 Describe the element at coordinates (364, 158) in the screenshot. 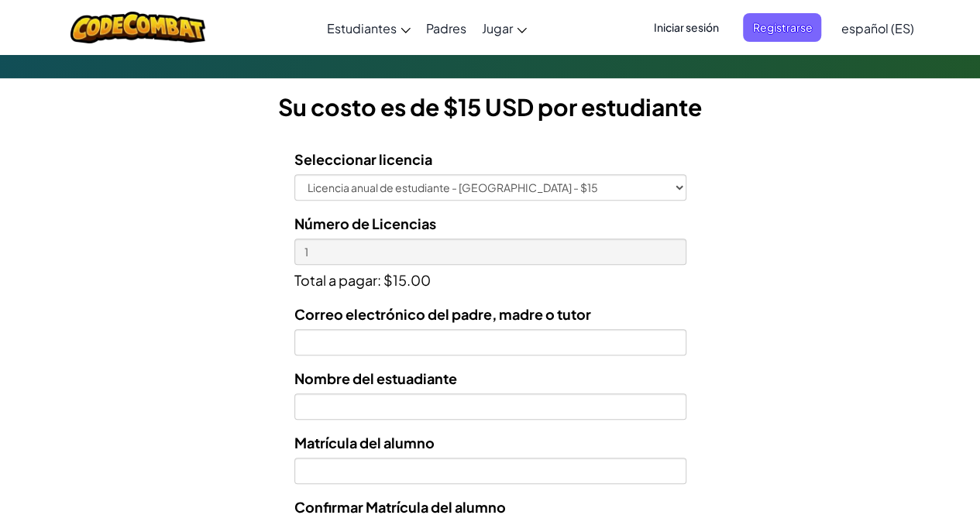

I see `label: Seleccionar licencia` at that location.